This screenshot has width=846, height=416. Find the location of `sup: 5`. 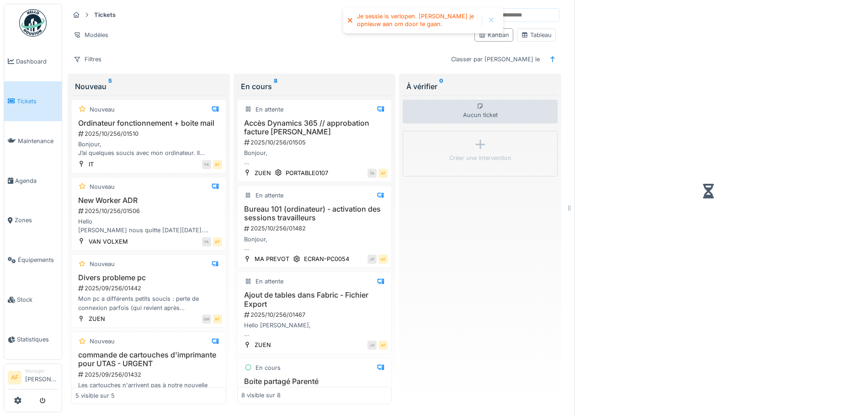

sup: 5 is located at coordinates (110, 86).